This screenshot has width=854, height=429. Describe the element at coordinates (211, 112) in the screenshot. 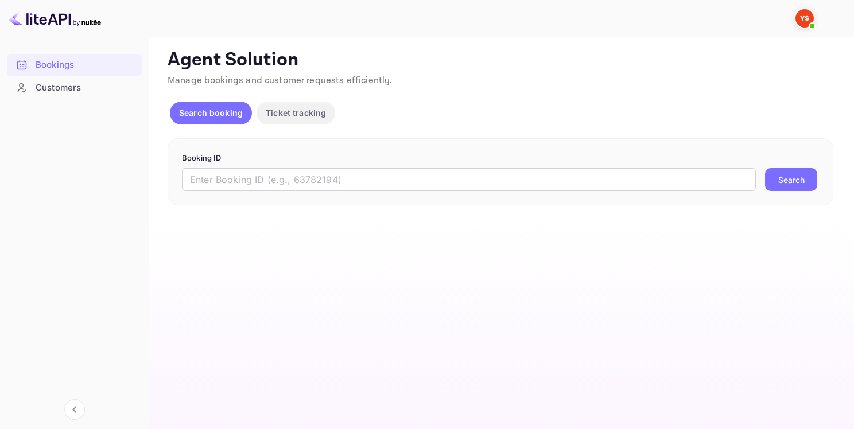

I see `p: Search booking` at that location.